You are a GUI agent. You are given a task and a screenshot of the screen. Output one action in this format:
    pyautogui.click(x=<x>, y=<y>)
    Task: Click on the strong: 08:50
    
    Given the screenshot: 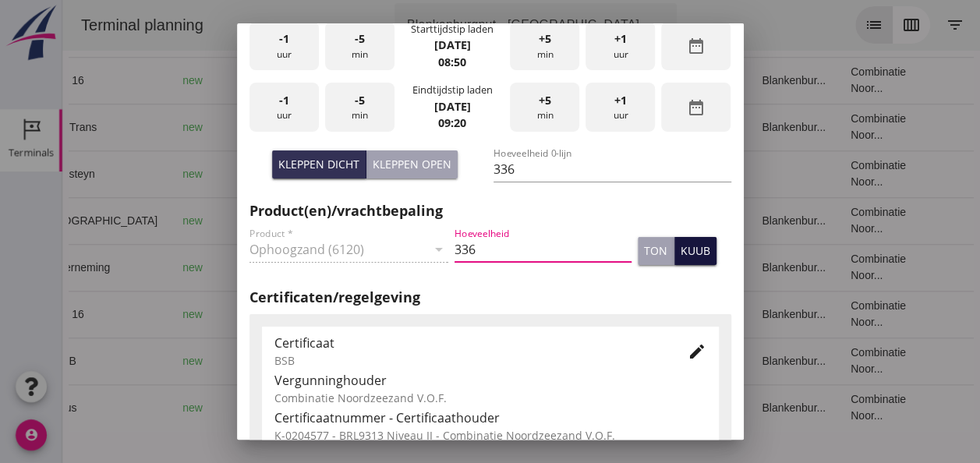 What is the action you would take?
    pyautogui.click(x=452, y=61)
    